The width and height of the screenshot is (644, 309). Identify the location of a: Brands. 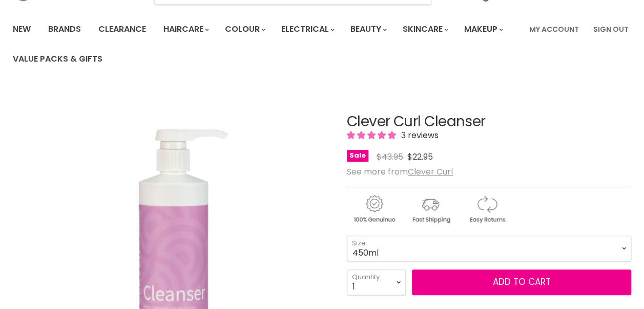
(65, 29).